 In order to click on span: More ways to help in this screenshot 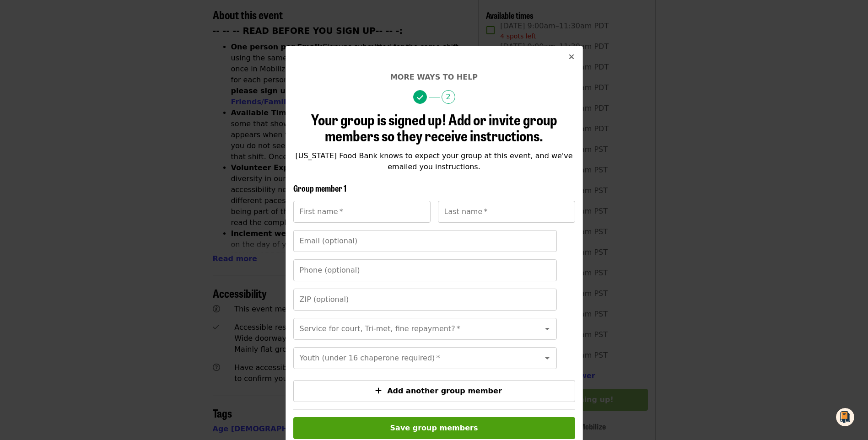, I will do `click(433, 77)`.